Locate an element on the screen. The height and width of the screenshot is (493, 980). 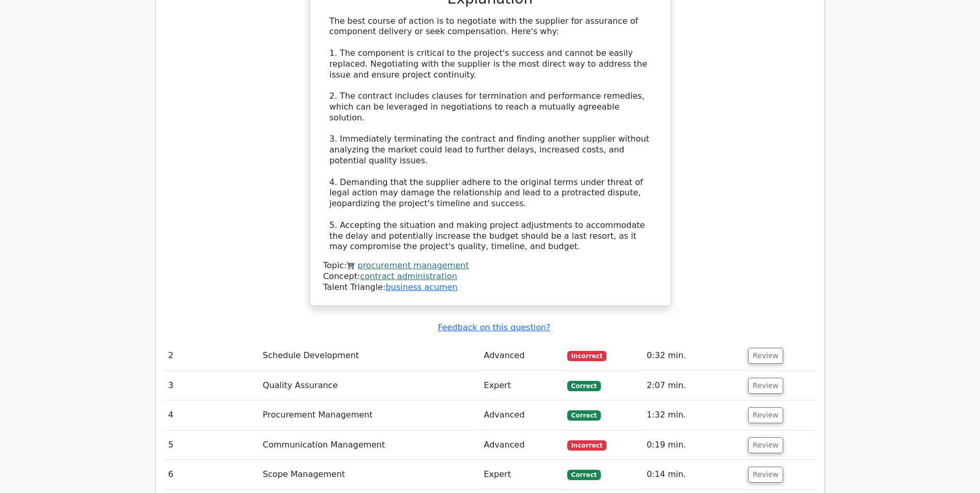
td: Quality Assurance is located at coordinates (369, 386).